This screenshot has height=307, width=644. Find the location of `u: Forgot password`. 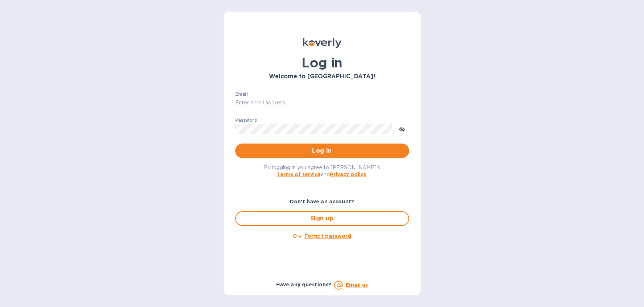

u: Forgot password is located at coordinates (328, 236).